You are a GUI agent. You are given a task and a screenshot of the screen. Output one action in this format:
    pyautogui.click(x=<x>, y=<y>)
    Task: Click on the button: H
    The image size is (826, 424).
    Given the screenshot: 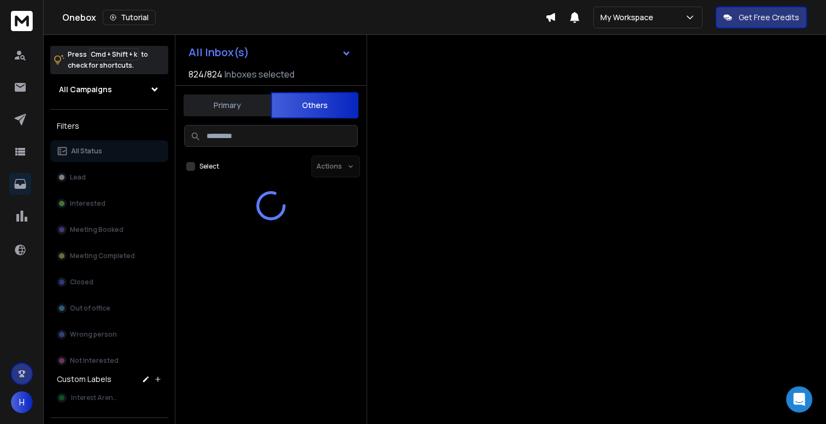 What is the action you would take?
    pyautogui.click(x=22, y=403)
    